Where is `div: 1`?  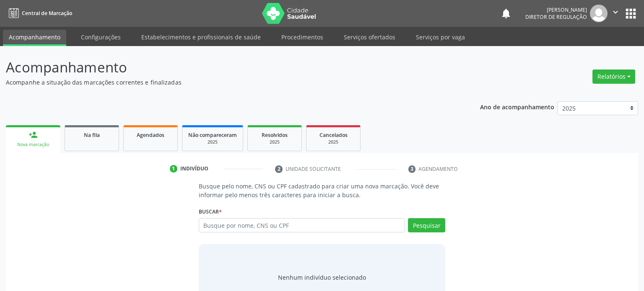 div: 1 is located at coordinates (173, 169).